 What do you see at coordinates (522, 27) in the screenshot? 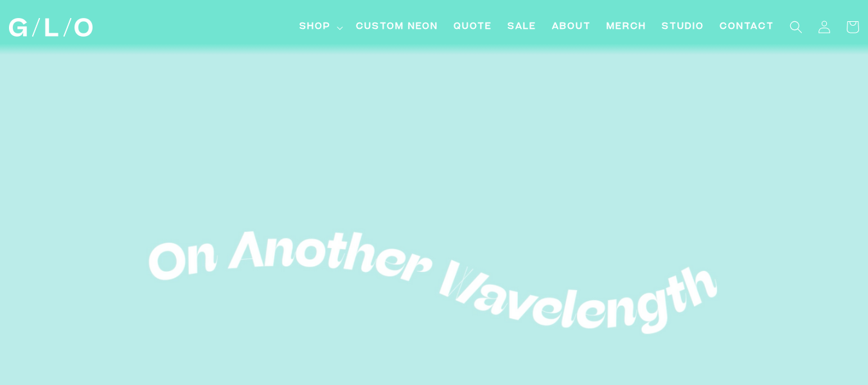
I see `span: SALE` at bounding box center [522, 27].